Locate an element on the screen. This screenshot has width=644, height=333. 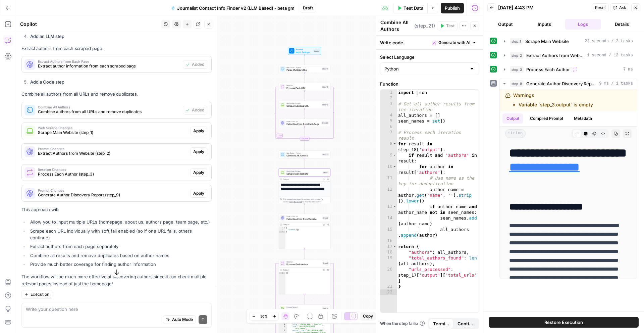
div: 12 is located at coordinates (388, 195).